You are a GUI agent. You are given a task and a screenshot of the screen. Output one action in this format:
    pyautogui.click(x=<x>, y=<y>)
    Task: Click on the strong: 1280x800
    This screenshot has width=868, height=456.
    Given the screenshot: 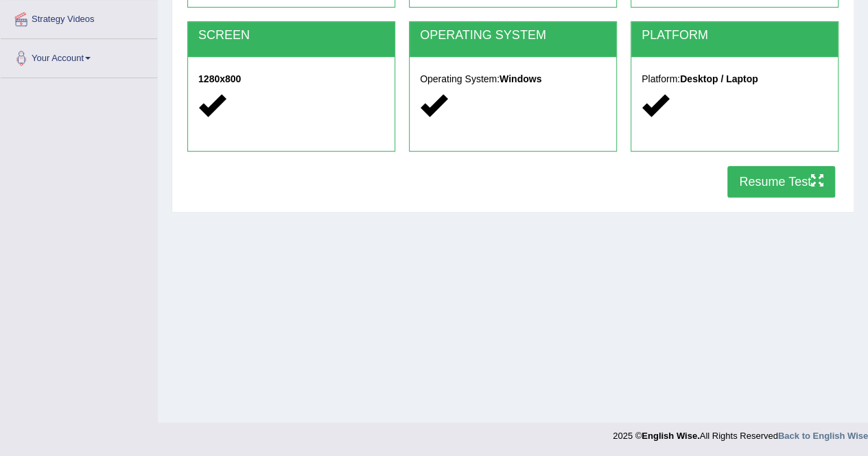 What is the action you would take?
    pyautogui.click(x=219, y=79)
    